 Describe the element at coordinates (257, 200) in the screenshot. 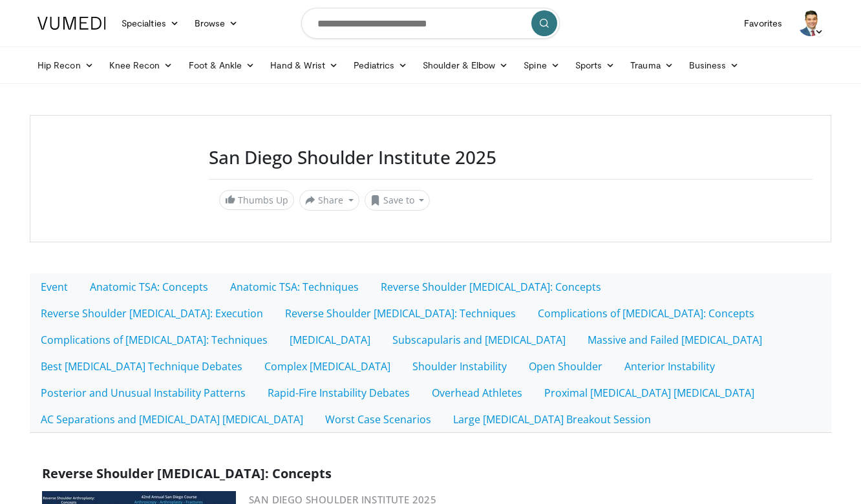

I see `a: Thumbs Up` at that location.